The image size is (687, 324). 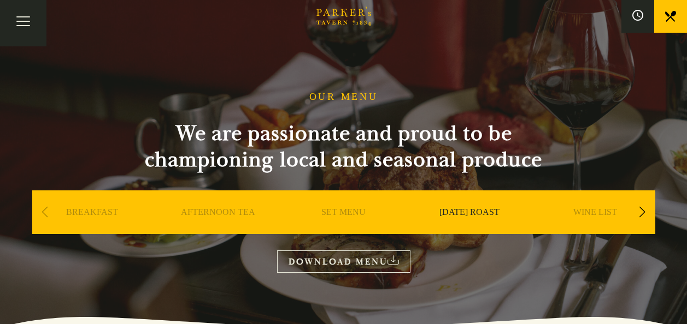 I want to click on a: BREAKFAST, so click(x=92, y=229).